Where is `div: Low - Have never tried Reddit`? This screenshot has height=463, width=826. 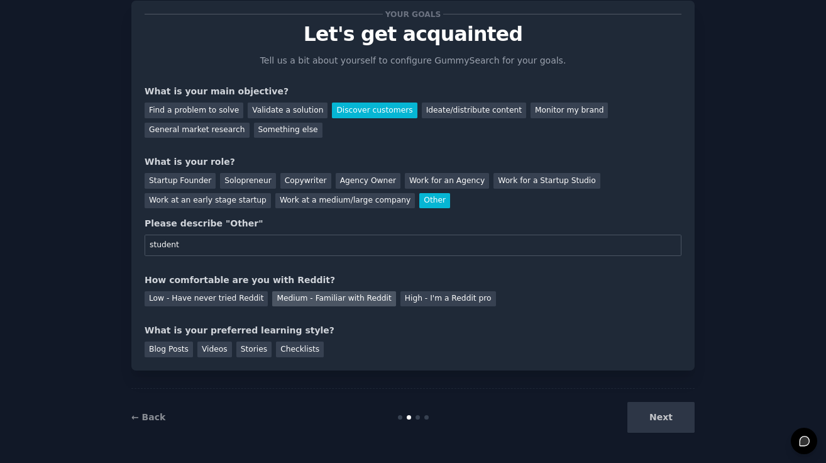
div: Low - Have never tried Reddit is located at coordinates (206, 299).